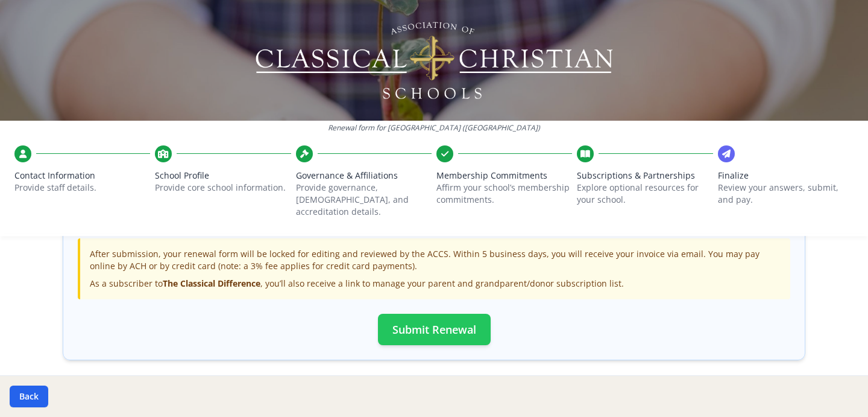  I want to click on p: Review your answers, submit, and pay., so click(786, 193).